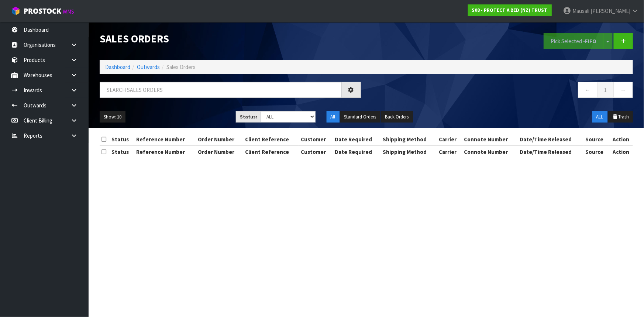 Image resolution: width=644 pixels, height=317 pixels. I want to click on a: 1, so click(605, 90).